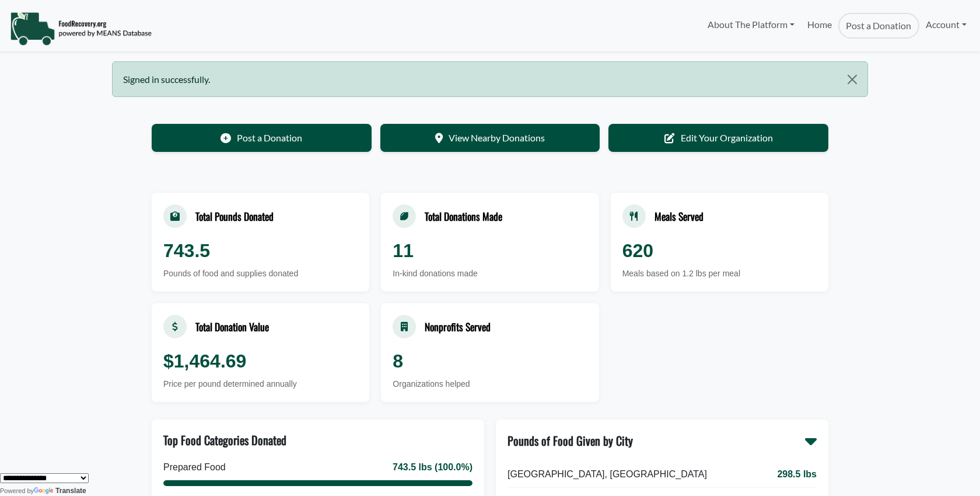  What do you see at coordinates (45, 491) in the screenshot?
I see `img: Google Translate` at bounding box center [45, 491].